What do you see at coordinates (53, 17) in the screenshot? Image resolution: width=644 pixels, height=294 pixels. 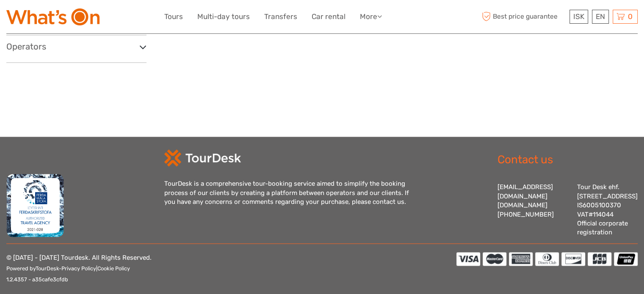 I see `img: What's On` at bounding box center [53, 17].